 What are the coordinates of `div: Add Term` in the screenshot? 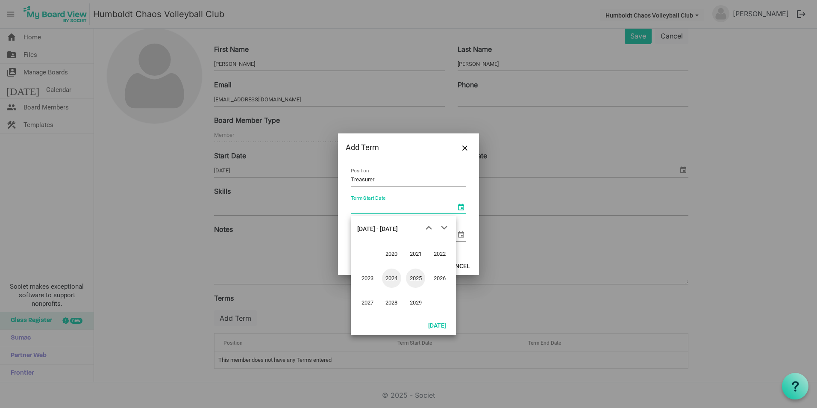 It's located at (396, 147).